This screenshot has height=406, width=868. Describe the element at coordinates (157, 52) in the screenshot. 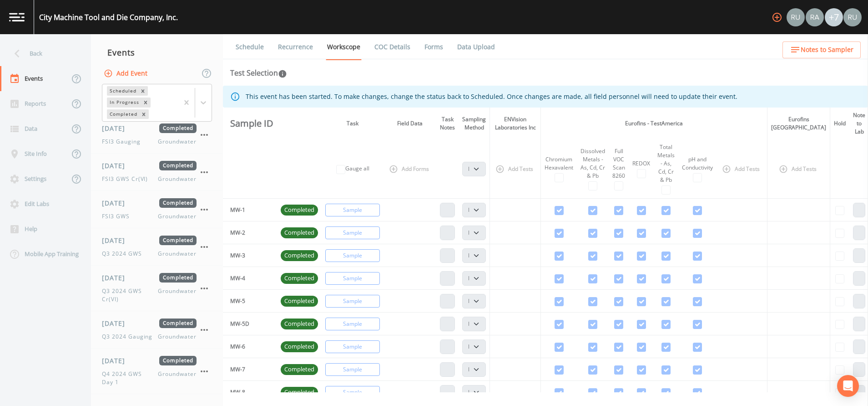

I see `div: Events` at that location.